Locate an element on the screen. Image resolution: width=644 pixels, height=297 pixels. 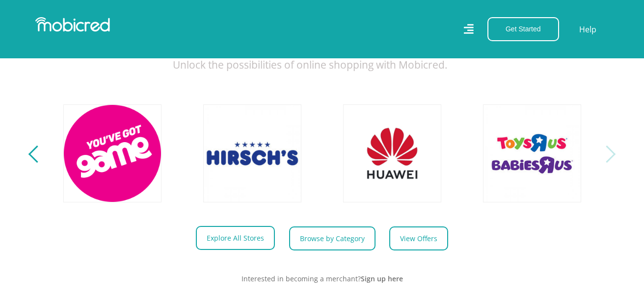
a: Browse by Category is located at coordinates (332, 238).